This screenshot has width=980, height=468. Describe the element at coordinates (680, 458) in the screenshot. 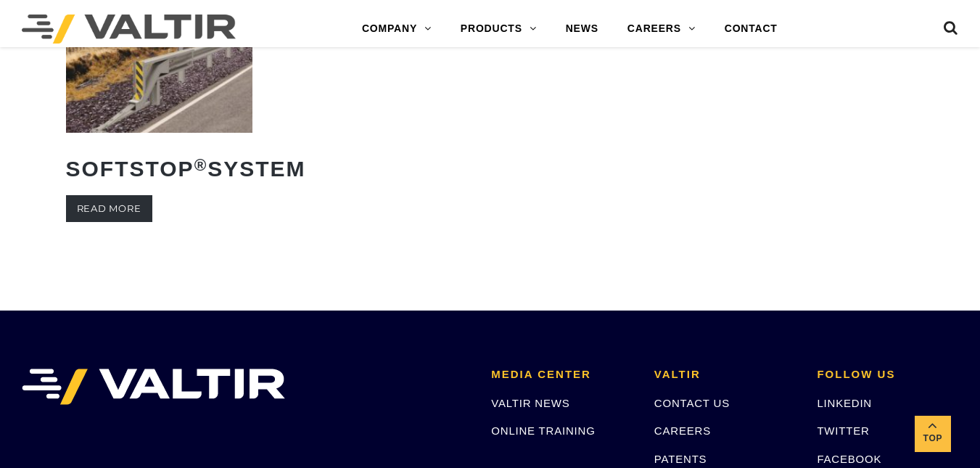

I see `a: PATENTS` at that location.